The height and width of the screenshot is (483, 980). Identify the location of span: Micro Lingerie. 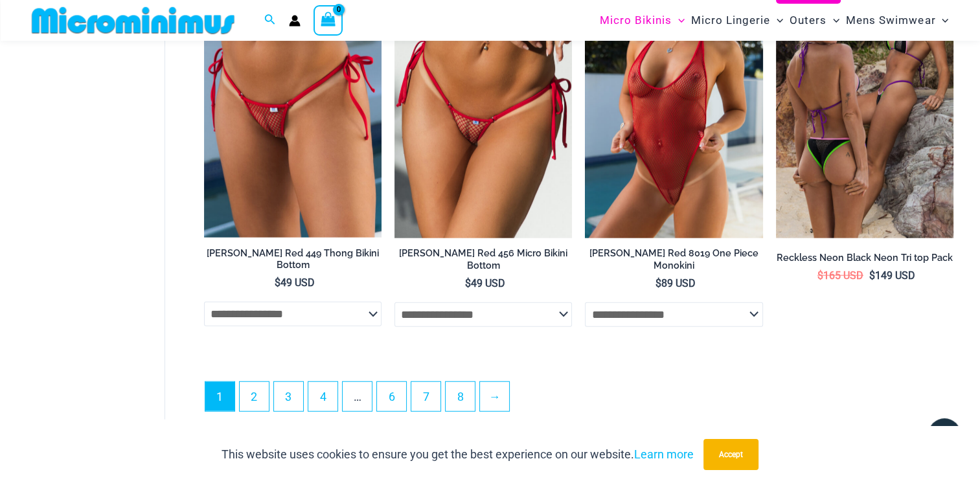
(730, 20).